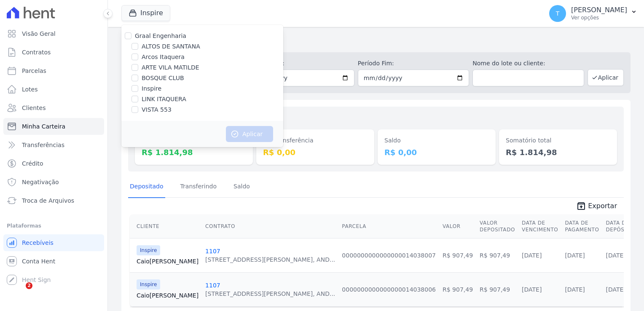 Image resolution: width=644 pixels, height=311 pixels. Describe the element at coordinates (54, 242) in the screenshot. I see `a: Recebíveis` at that location.